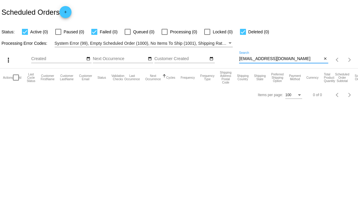 The width and height of the screenshot is (358, 198). I want to click on button: Change sorting for CustomerEmail, so click(85, 78).